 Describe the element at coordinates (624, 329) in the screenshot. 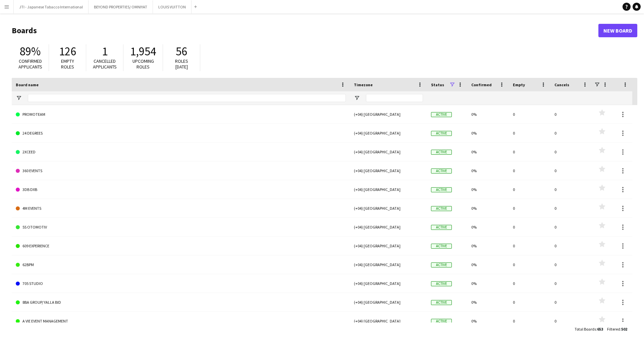

I see `span: 502` at that location.